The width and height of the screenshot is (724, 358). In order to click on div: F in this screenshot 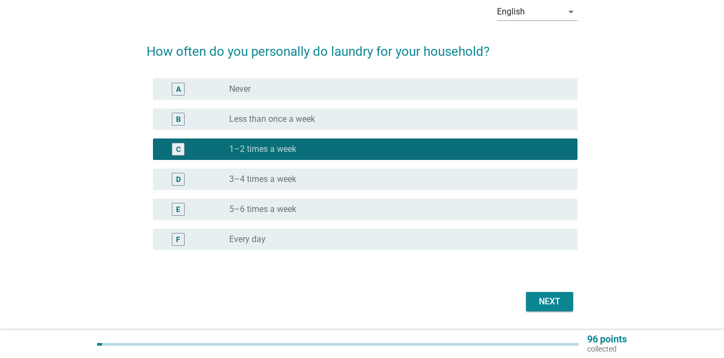, I will do `click(178, 239)`.